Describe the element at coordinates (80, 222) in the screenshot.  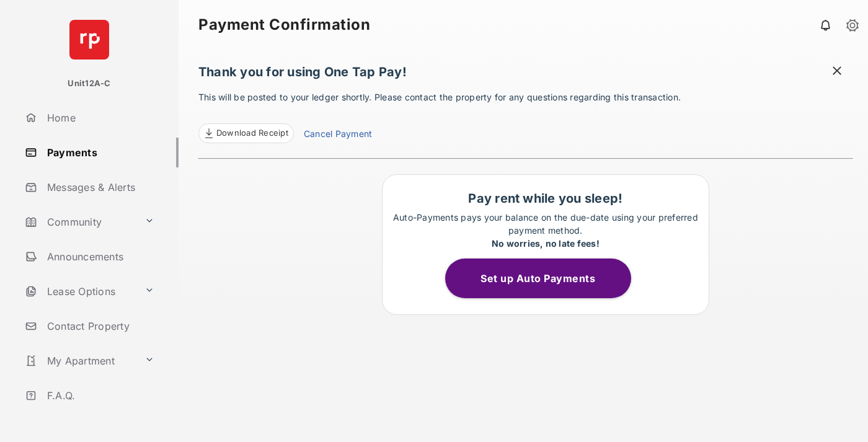
I see `a: Community` at that location.